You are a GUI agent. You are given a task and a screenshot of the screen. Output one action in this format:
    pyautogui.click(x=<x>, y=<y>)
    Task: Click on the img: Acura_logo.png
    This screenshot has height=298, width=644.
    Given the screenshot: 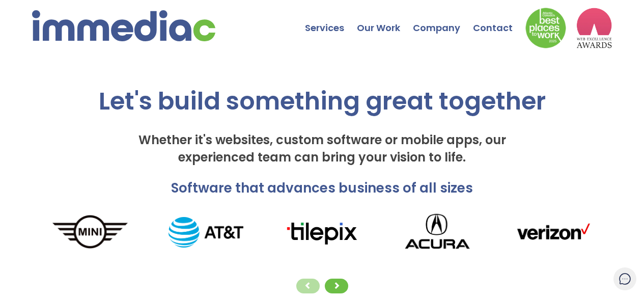 What is the action you would take?
    pyautogui.click(x=437, y=233)
    